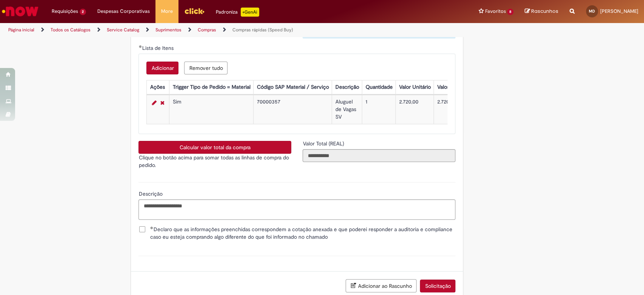 The height and width of the screenshot is (295, 644). I want to click on button: Adicionar ao Rascunho, so click(381, 285).